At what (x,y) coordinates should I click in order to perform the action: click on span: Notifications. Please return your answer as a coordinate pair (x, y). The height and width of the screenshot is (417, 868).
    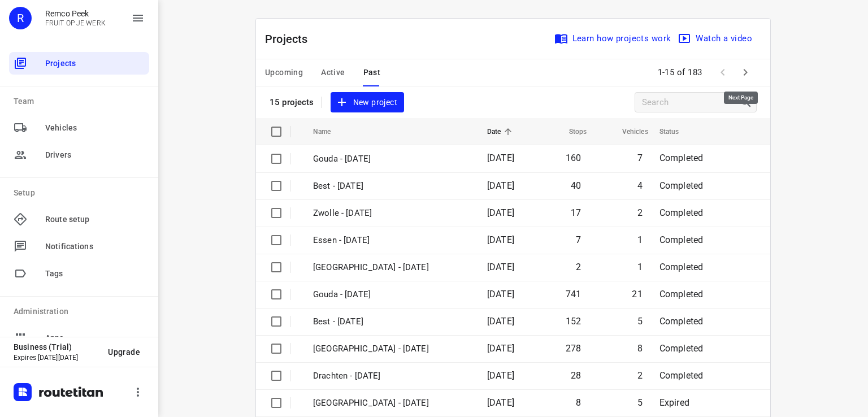
    Looking at the image, I should click on (95, 247).